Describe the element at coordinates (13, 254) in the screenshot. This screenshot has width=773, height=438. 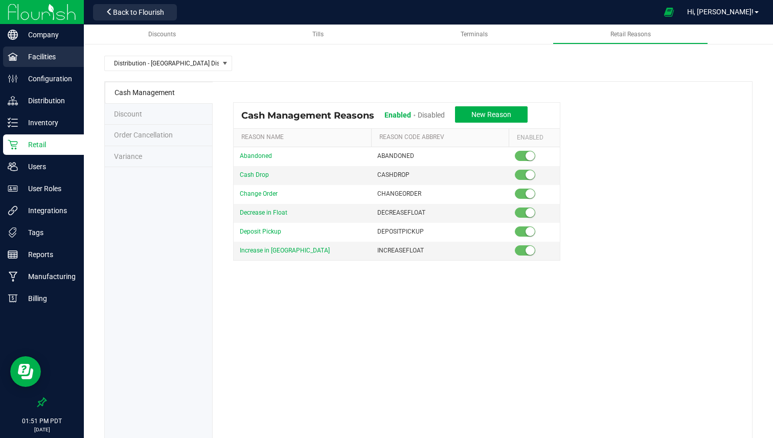
I see `inline-svg: Reports` at that location.